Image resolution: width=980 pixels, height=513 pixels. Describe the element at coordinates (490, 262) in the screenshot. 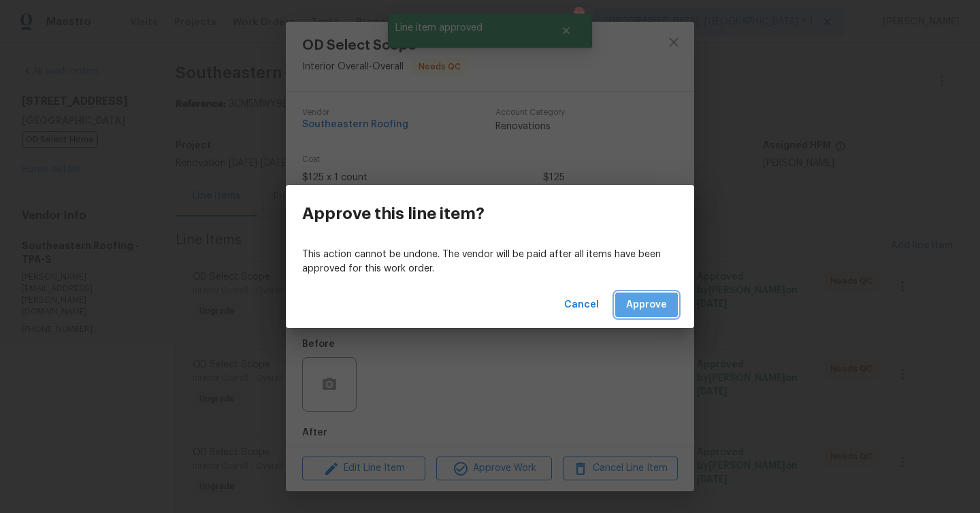

I see `p: This action cannot be undone. The vendor will be paid after all items have been approved for this...` at that location.